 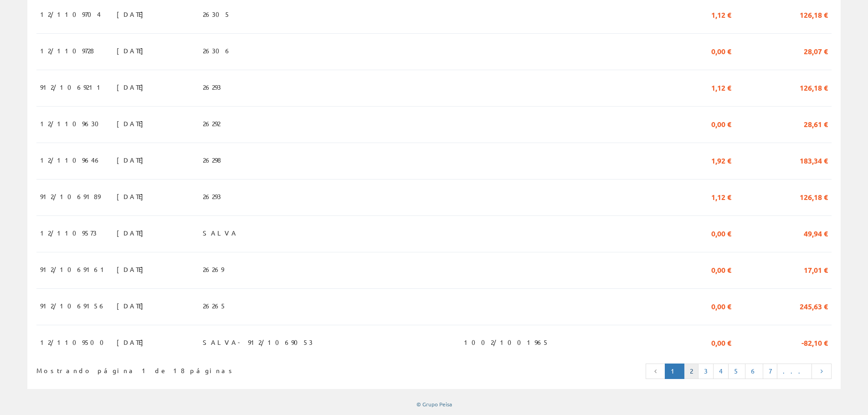 I want to click on a: 3, so click(x=706, y=371).